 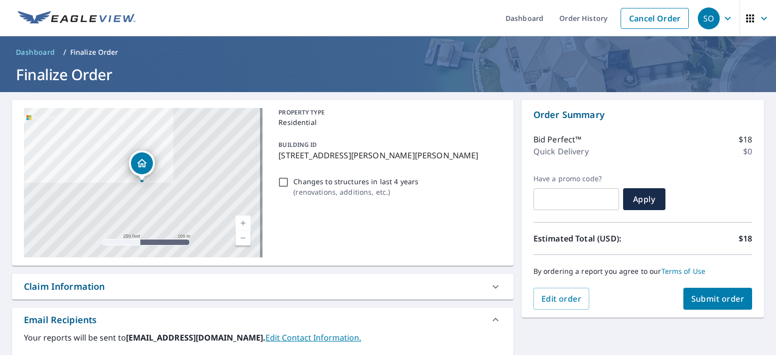 What do you see at coordinates (388, 74) in the screenshot?
I see `h1: Finalize Order` at bounding box center [388, 74].